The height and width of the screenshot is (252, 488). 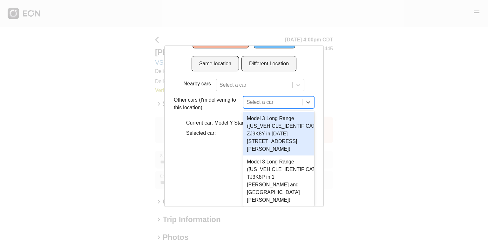 What do you see at coordinates (207, 104) in the screenshot?
I see `p: Other cars (I'm delivering to this location)` at bounding box center [207, 104].